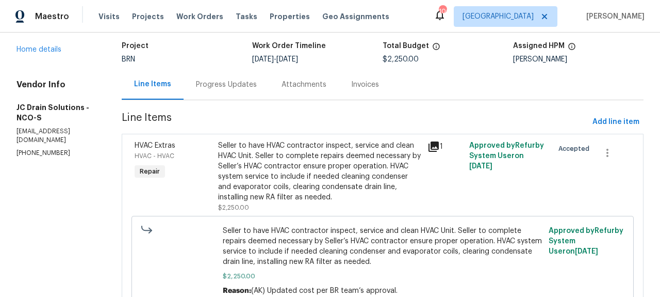 This screenshot has width=660, height=297. Describe the element at coordinates (57, 85) in the screenshot. I see `h4: Vendor Info` at that location.